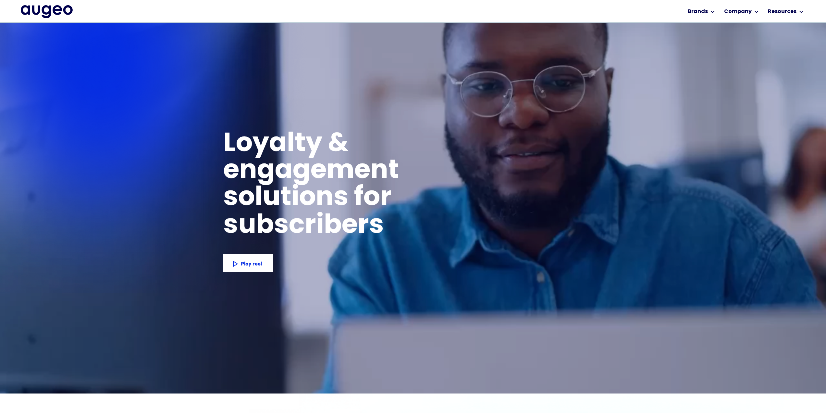 This screenshot has height=413, width=826. What do you see at coordinates (304, 226) in the screenshot?
I see `h1: subscribers` at bounding box center [304, 226].